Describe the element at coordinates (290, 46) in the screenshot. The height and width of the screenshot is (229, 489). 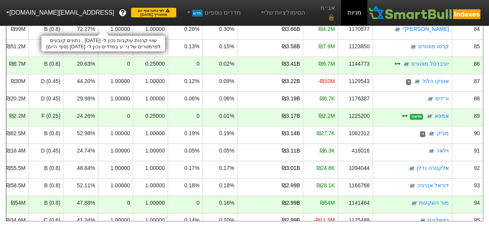
I see `div: ₪3.58B` at that location.